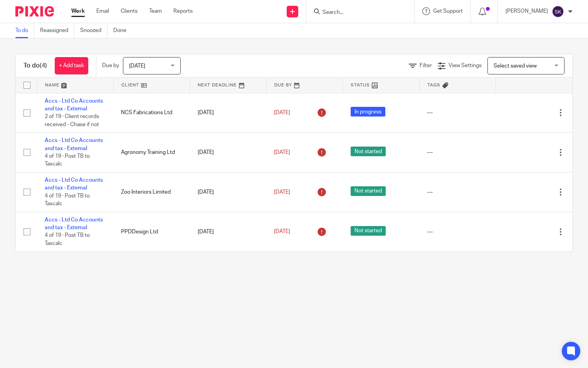 This screenshot has width=588, height=368. Describe the element at coordinates (448, 11) in the screenshot. I see `span: Get Support` at that location.